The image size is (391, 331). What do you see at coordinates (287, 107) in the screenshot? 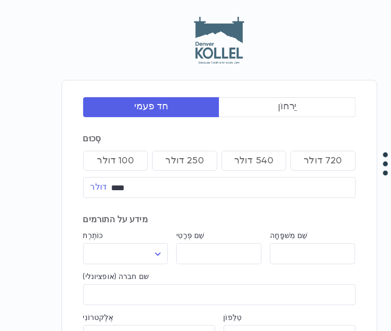
I see `font: יַרחוֹן` at bounding box center [287, 107].